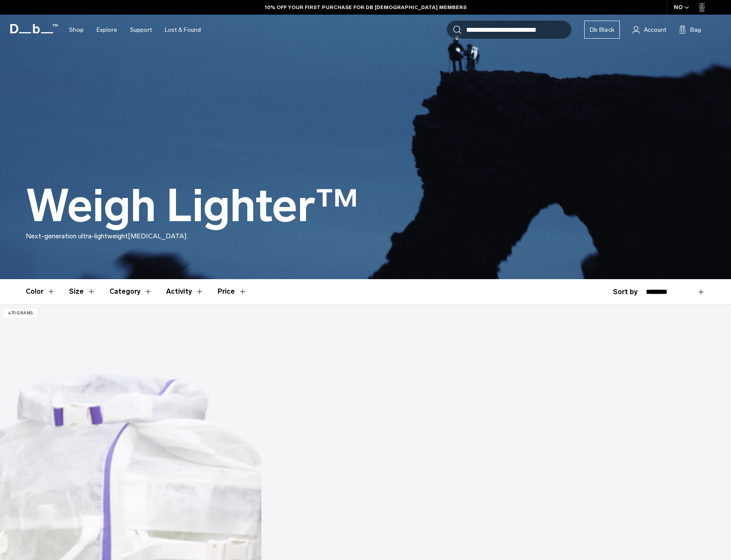  What do you see at coordinates (107, 30) in the screenshot?
I see `a: Explore` at bounding box center [107, 30].